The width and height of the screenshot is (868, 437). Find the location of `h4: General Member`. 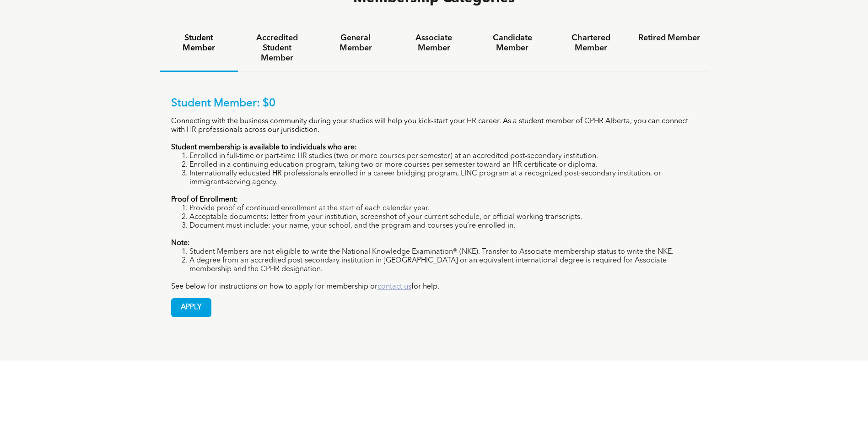

h4: General Member is located at coordinates (355, 43).